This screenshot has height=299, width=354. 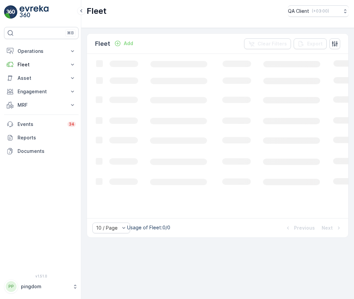 I want to click on p: Documents, so click(x=46, y=151).